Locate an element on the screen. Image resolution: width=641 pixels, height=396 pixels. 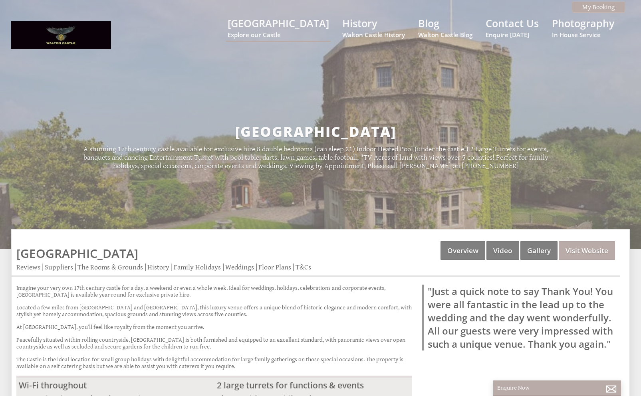
a: Family Holidays is located at coordinates (197, 267).